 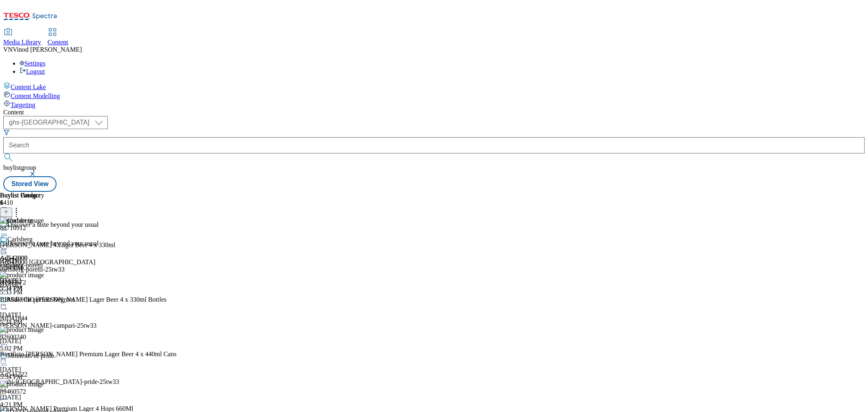 I want to click on a: Settings, so click(x=33, y=63).